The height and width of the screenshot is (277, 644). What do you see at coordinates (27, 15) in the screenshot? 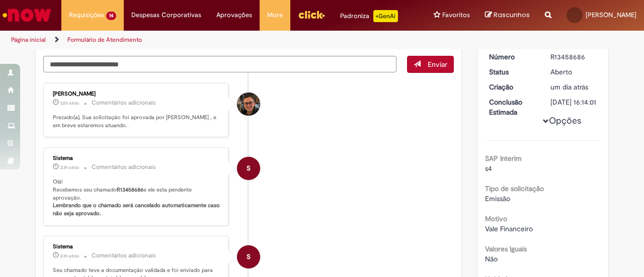
I see `img: ServiceNow` at bounding box center [27, 15].